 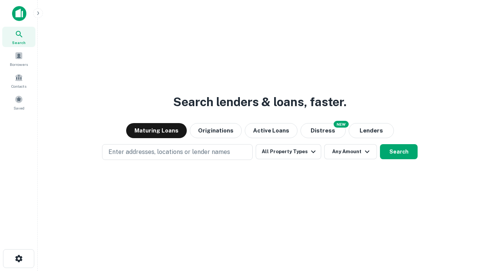 What do you see at coordinates (19, 81) in the screenshot?
I see `div: Contacts` at bounding box center [19, 81].